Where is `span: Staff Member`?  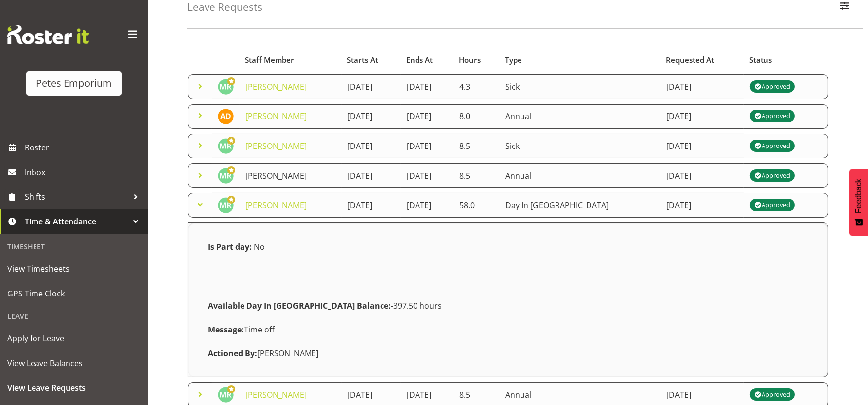 span: Staff Member is located at coordinates (270, 59).